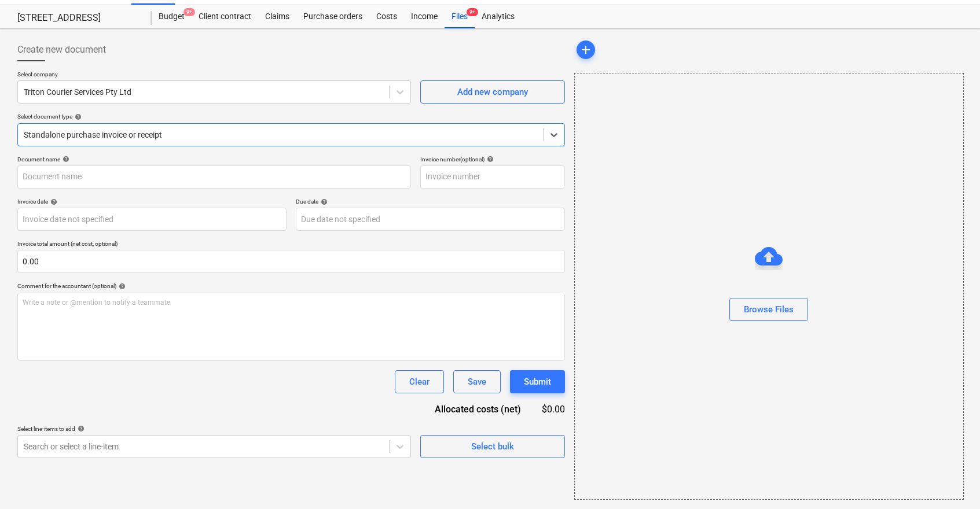  Describe the element at coordinates (171, 17) in the screenshot. I see `div: Budget` at that location.